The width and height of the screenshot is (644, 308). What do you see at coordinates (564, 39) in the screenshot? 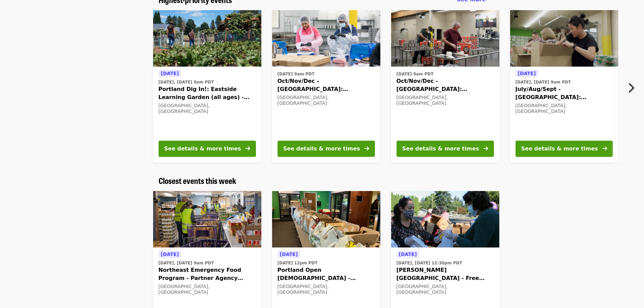
I see `img: July/Aug/Sept - Portland: Repack/Sort (age 8+) organized by Oregon Food Bank` at bounding box center [564, 39].